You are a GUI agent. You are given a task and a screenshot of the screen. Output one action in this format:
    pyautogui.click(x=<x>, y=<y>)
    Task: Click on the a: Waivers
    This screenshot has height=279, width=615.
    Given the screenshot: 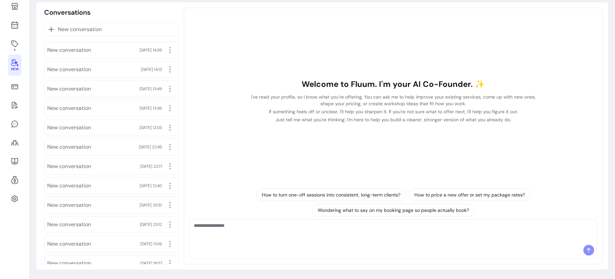 What is the action you would take?
    pyautogui.click(x=15, y=105)
    